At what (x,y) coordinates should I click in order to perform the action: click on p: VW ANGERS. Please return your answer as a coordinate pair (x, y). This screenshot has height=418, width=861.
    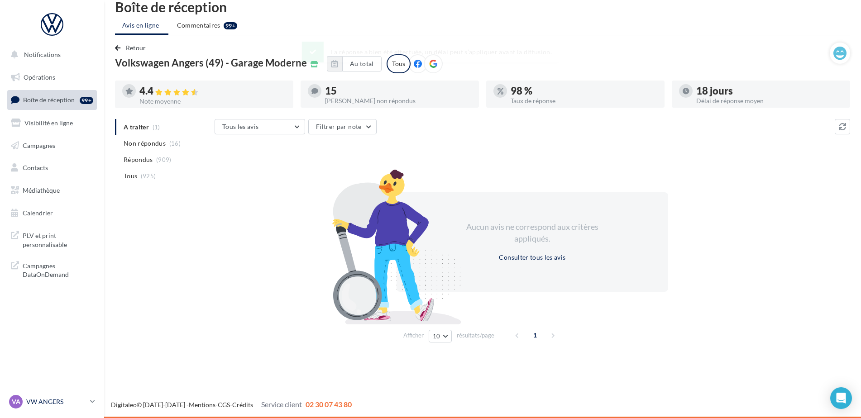
    Looking at the image, I should click on (56, 402).